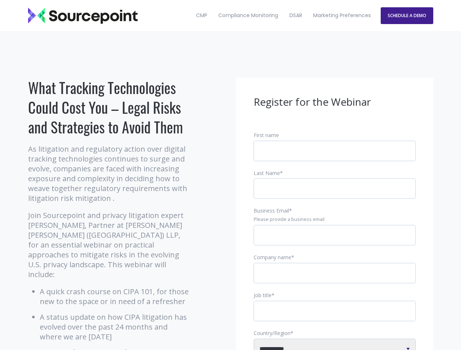 The width and height of the screenshot is (461, 350). Describe the element at coordinates (109, 174) in the screenshot. I see `p: As litigation and regulatory action over digital tracking technologies continues to surge and evo...` at that location.